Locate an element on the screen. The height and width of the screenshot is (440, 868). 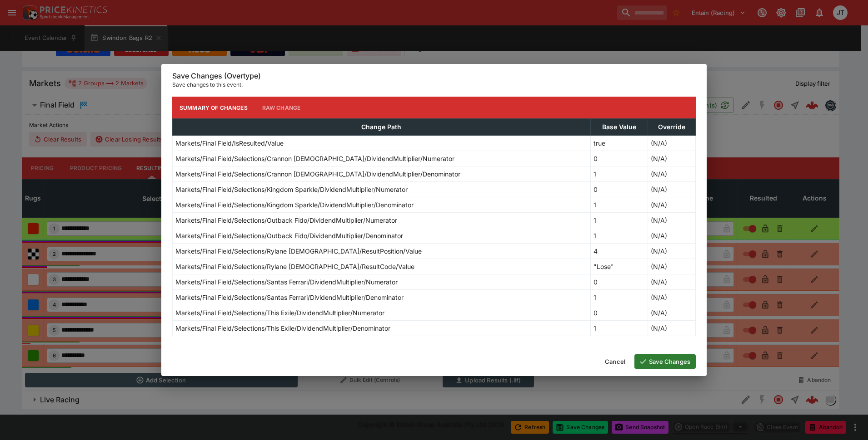
th: Change Path is located at coordinates (382, 127).